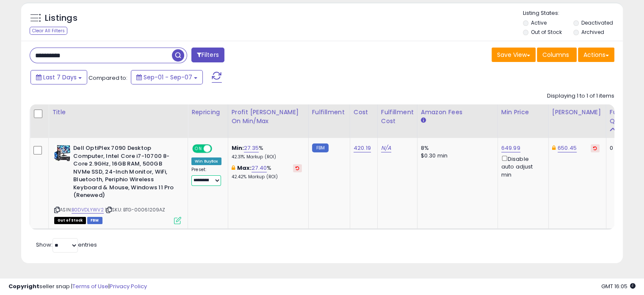  What do you see at coordinates (129, 286) in the screenshot?
I see `a: Privacy Policy` at bounding box center [129, 286].